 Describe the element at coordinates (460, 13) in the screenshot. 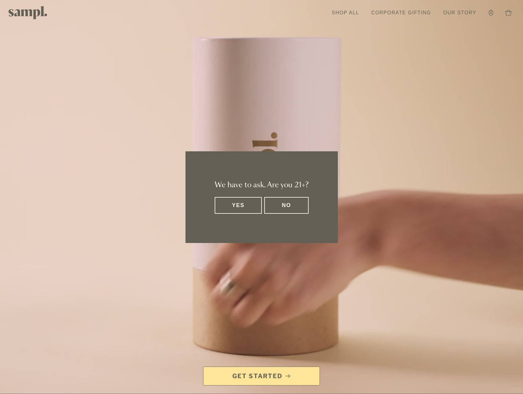

I see `a: Our Story` at that location.